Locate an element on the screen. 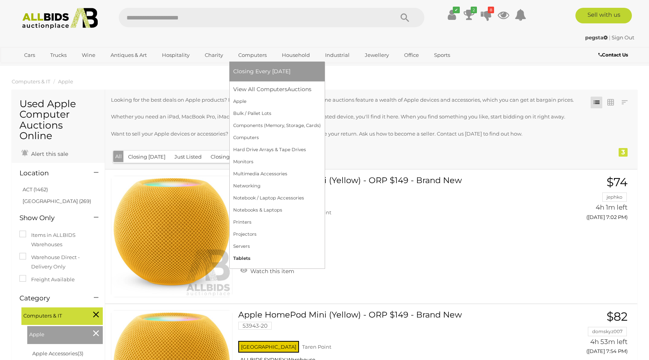 The width and height of the screenshot is (649, 360). a: pegsta is located at coordinates (597, 37).